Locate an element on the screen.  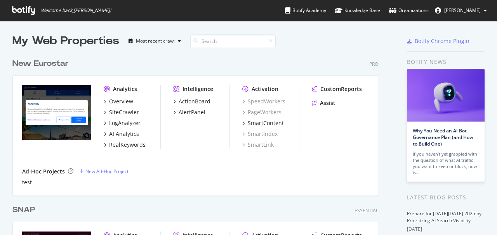
div: New Eurostar is located at coordinates (40, 64).